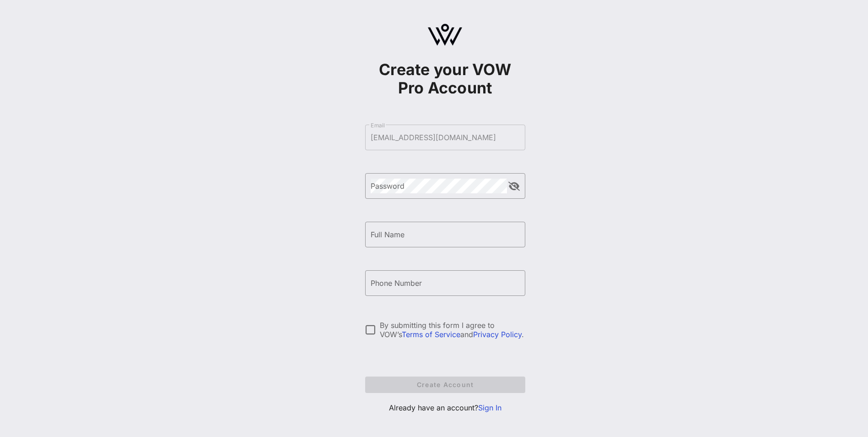 This screenshot has width=868, height=437. What do you see at coordinates (445, 79) in the screenshot?
I see `h1: Create your VOW Pro Account` at bounding box center [445, 79].